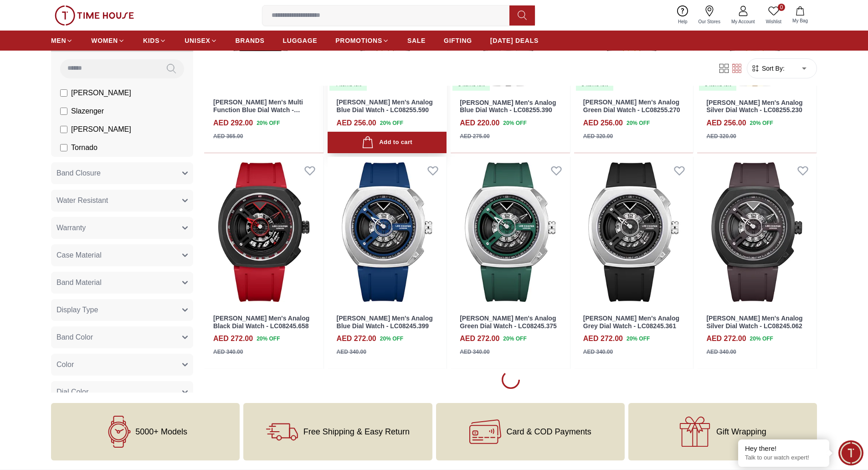 The width and height of the screenshot is (868, 470). Describe the element at coordinates (784, 457) in the screenshot. I see `p: Talk to our watch expert!` at that location.